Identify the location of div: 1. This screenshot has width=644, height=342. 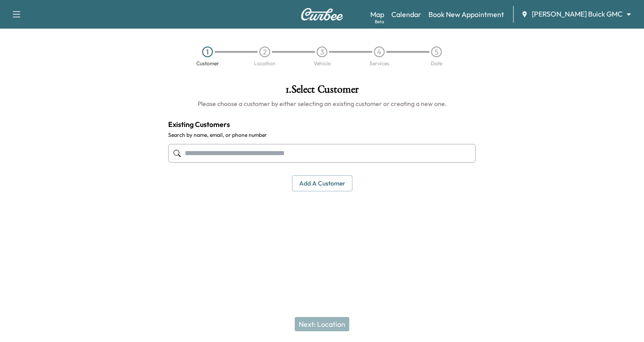
(207, 52).